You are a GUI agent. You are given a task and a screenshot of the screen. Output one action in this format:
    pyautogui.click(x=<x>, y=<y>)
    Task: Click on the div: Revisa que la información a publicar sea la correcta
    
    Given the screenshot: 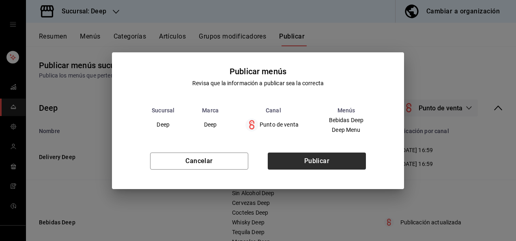 What is the action you would take?
    pyautogui.click(x=258, y=83)
    